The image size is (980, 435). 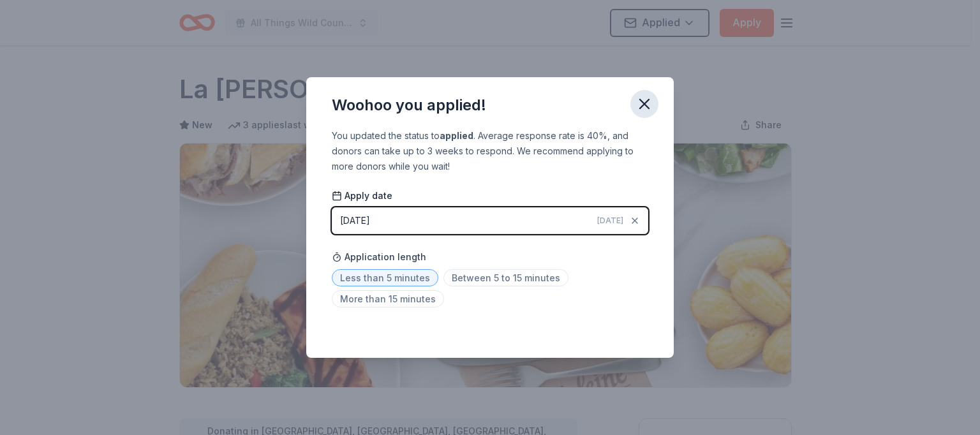 I want to click on div: Woohoo you applied!, so click(x=409, y=105).